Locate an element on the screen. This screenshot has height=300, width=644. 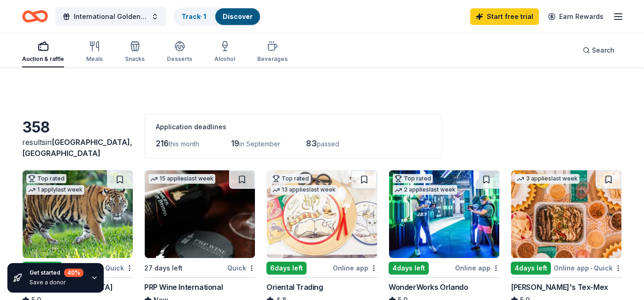
span: in September is located at coordinates (259, 143).